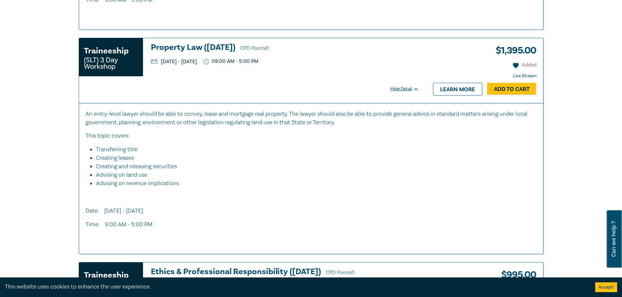 The height and width of the screenshot is (297, 622). What do you see at coordinates (231, 61) in the screenshot?
I see `p: 09:00 AM - 5:00 PM` at bounding box center [231, 61].